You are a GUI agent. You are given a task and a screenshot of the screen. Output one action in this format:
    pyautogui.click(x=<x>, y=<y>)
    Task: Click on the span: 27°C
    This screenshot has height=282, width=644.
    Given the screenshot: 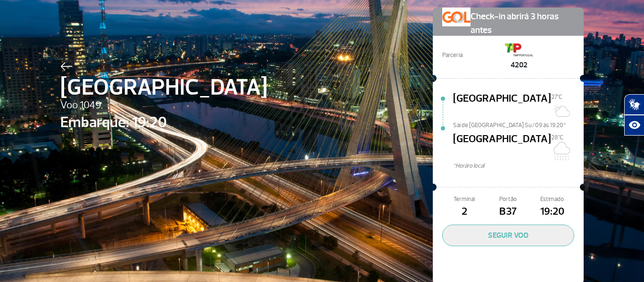 What is the action you would take?
    pyautogui.click(x=557, y=97)
    